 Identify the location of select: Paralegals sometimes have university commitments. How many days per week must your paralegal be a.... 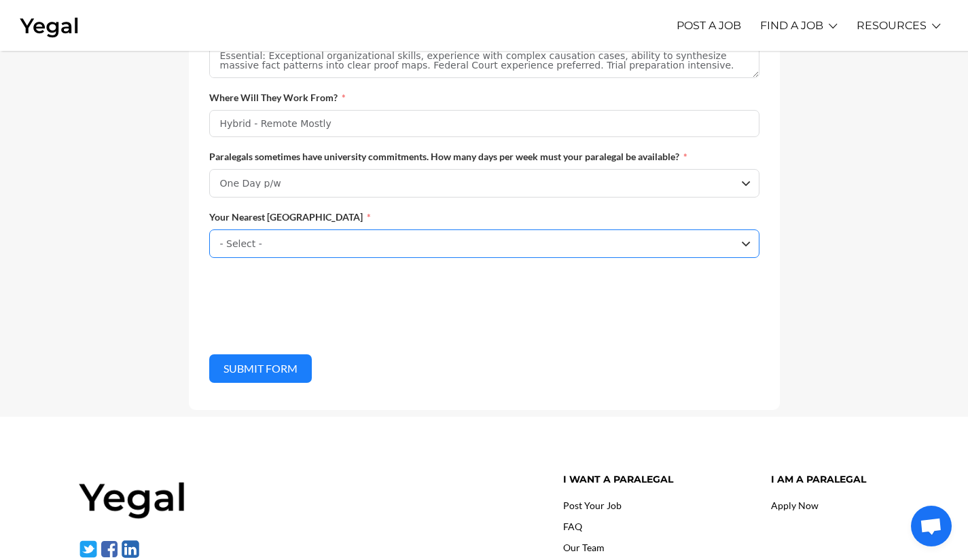
(484, 183).